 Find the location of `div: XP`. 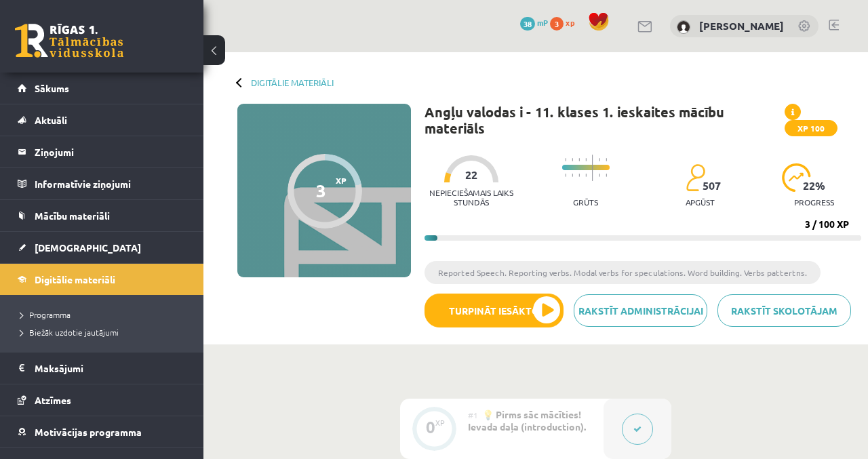

div: XP is located at coordinates (440, 423).